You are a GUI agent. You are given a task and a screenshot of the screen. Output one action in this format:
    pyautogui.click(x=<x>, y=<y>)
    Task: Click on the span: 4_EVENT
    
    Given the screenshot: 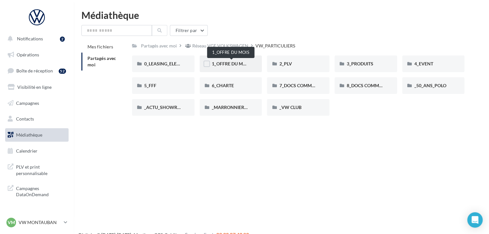 What is the action you would take?
    pyautogui.click(x=423, y=63)
    